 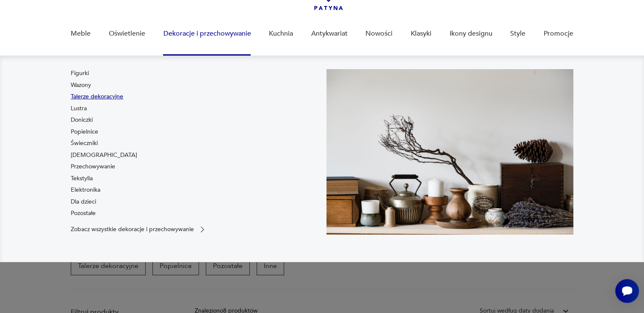 What do you see at coordinates (84, 143) in the screenshot?
I see `a: Świeczniki` at bounding box center [84, 143].